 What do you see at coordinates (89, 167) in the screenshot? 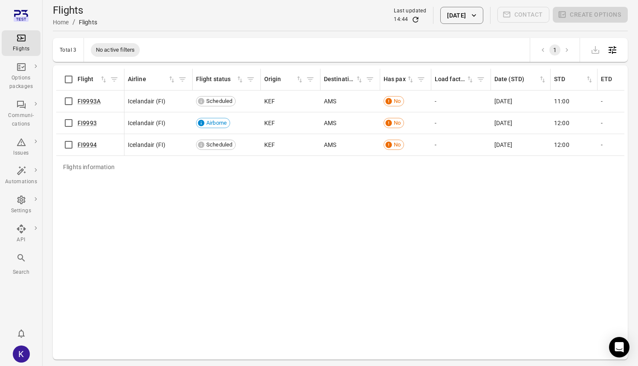
I see `div: Flights information` at bounding box center [89, 167].